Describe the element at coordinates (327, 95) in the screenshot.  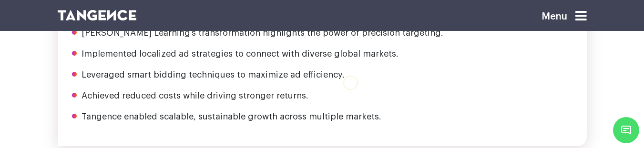
I see `li: Achieved reduced costs while driving stronger returns.` at that location.